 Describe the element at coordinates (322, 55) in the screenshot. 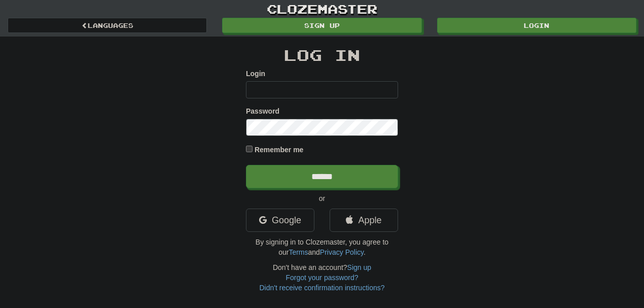

I see `h2: Log In` at that location.